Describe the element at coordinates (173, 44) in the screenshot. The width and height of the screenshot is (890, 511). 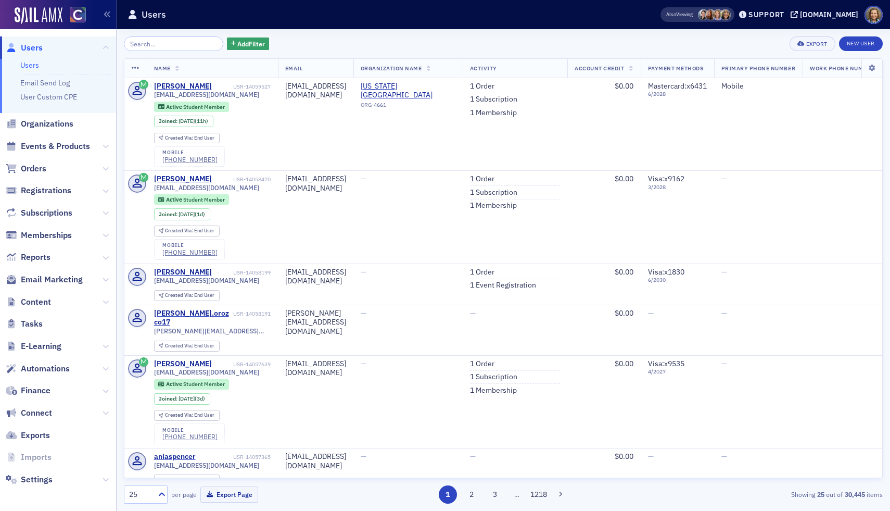
I see `input: Search…` at that location.